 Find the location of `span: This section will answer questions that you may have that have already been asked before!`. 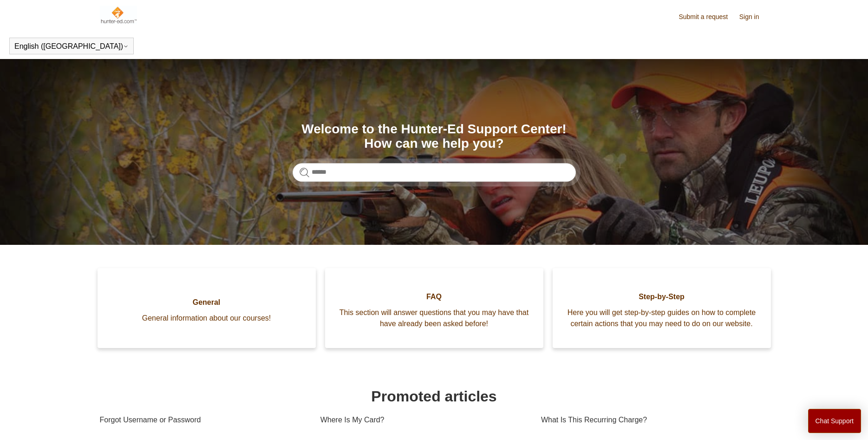

span: This section will answer questions that you may have that have already been asked before! is located at coordinates (434, 318).